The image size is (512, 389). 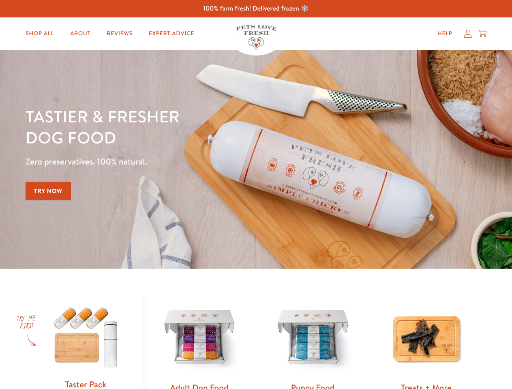 I want to click on a: Help, so click(x=445, y=34).